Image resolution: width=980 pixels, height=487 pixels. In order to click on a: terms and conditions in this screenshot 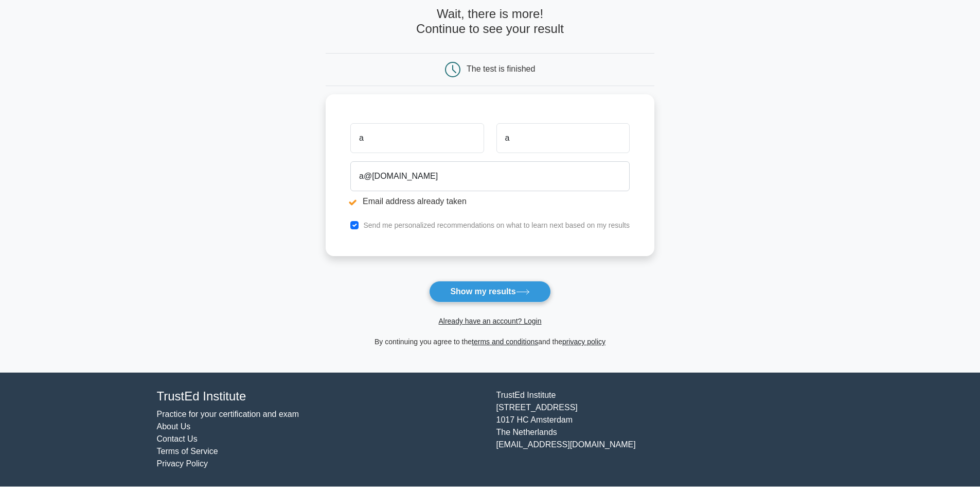, I will do `click(505, 342)`.